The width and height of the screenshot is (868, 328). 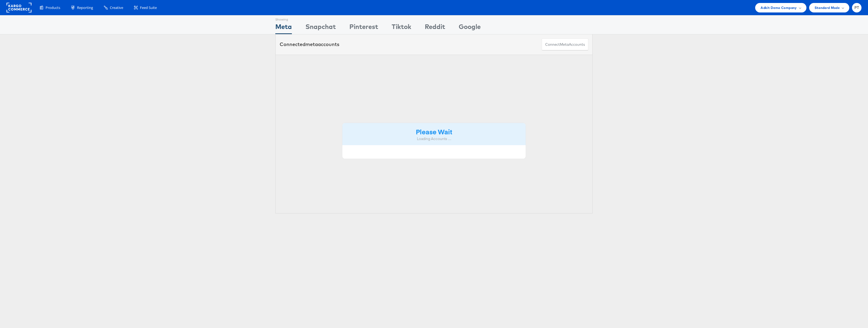 I want to click on span: Creative, so click(x=116, y=8).